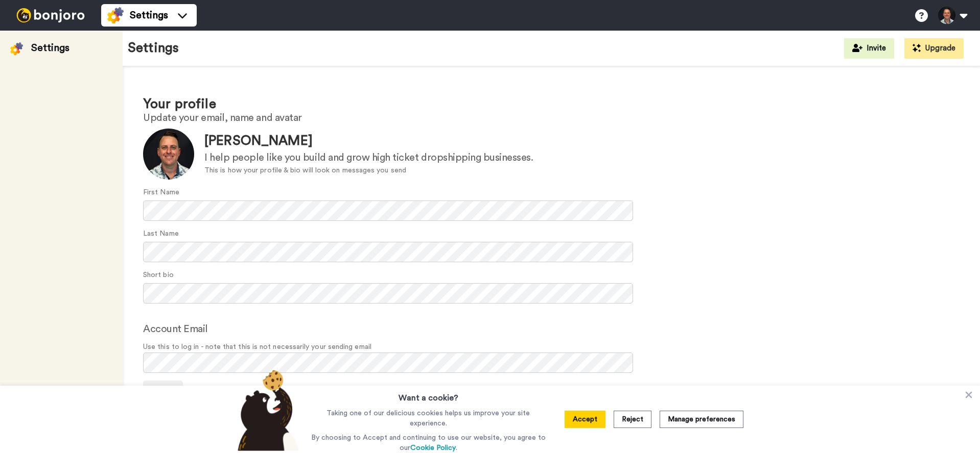 The width and height of the screenshot is (980, 453). What do you see at coordinates (551, 347) in the screenshot?
I see `span: Use this to log in - note that this is not necessarily your sending email` at bounding box center [551, 347].